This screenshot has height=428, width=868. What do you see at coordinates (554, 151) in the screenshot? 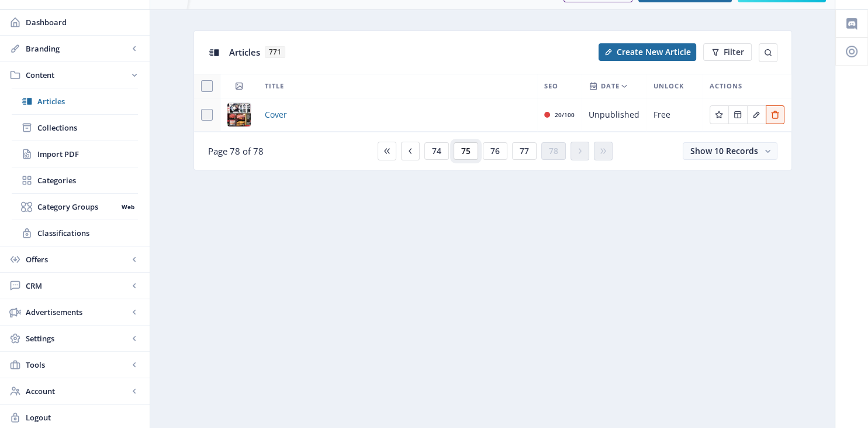
I see `span: 78` at bounding box center [554, 151].